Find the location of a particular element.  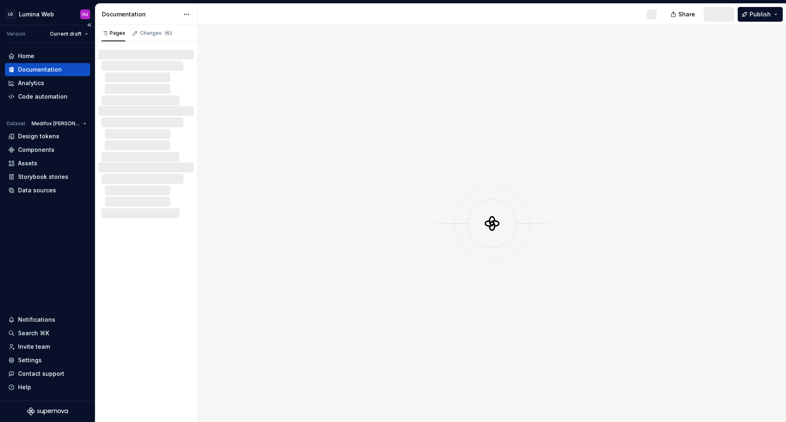

button: Search ⌘K is located at coordinates (47, 333).